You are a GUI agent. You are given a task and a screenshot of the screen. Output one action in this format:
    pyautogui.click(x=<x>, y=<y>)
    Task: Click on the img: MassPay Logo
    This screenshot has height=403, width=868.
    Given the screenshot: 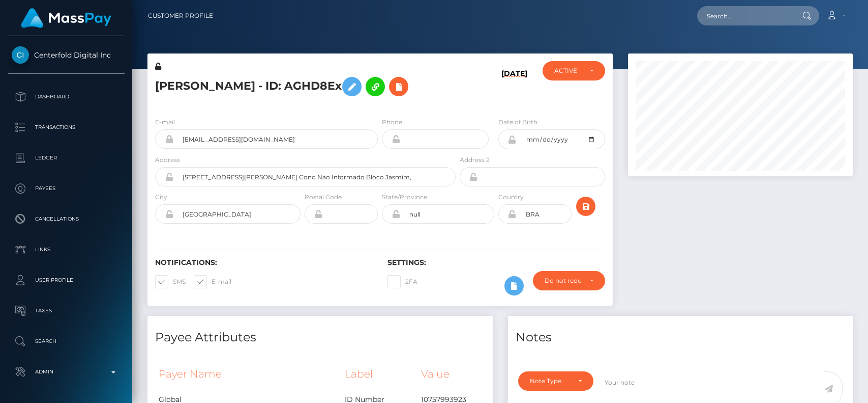 What is the action you would take?
    pyautogui.click(x=66, y=18)
    